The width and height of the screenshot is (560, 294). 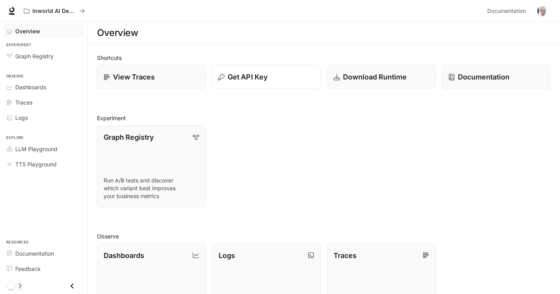 I want to click on p: Traces, so click(x=345, y=255).